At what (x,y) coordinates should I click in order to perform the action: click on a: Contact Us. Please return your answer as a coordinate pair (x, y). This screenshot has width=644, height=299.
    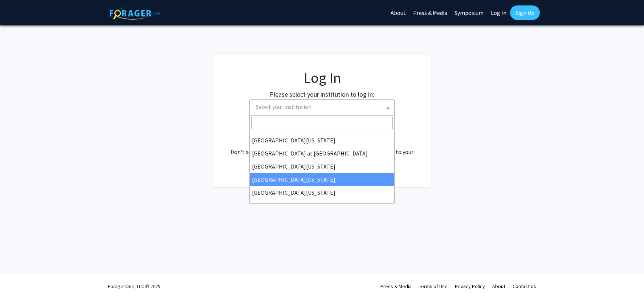
    Looking at the image, I should click on (524, 286).